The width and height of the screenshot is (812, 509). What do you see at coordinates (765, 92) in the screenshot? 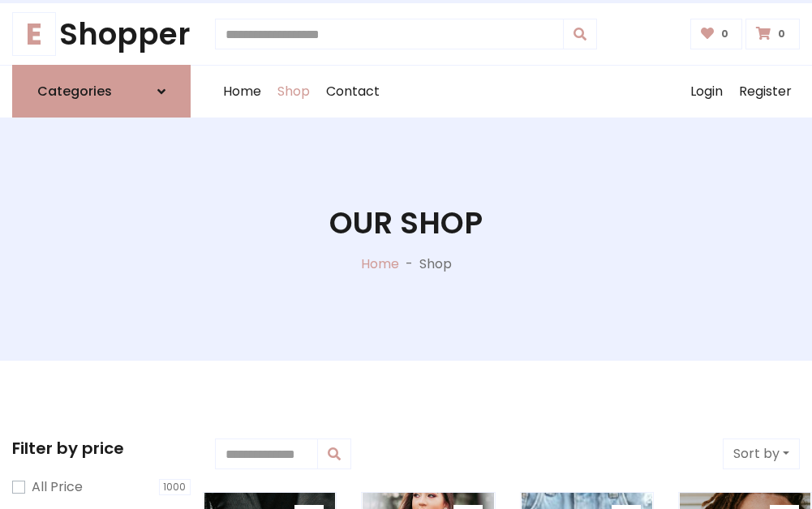
I see `a: Register` at bounding box center [765, 92].